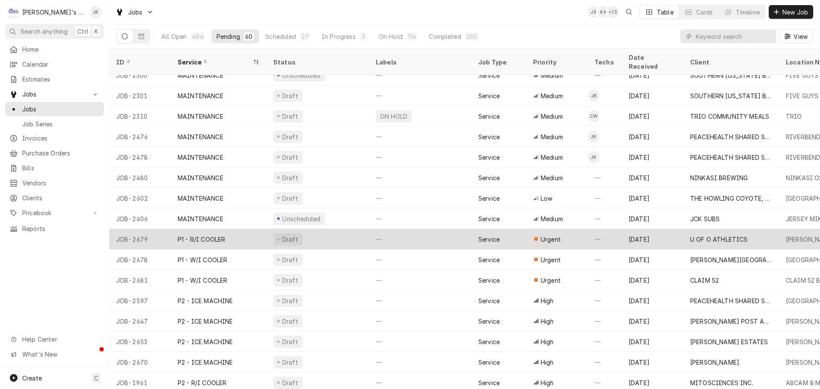 This screenshot has height=389, width=820. I want to click on div: JOB-2301, so click(140, 96).